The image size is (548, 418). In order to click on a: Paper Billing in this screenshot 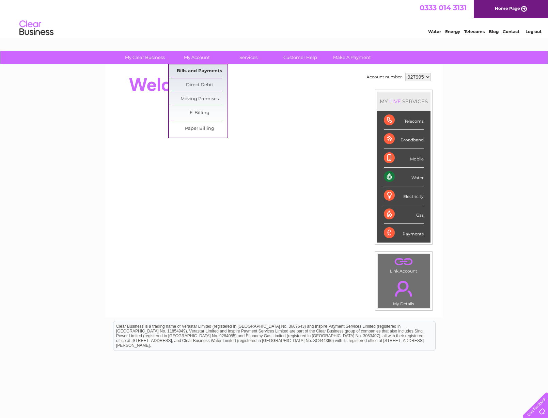, I will do `click(199, 129)`.